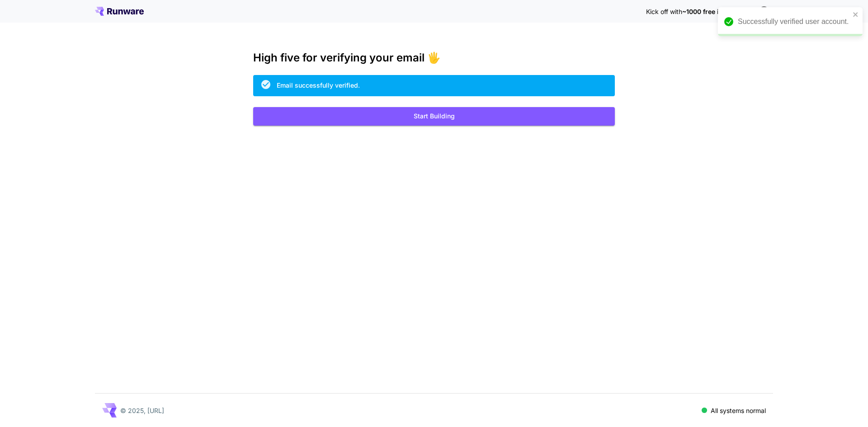 This screenshot has height=427, width=868. I want to click on div: Successfully verified user account., so click(794, 22).